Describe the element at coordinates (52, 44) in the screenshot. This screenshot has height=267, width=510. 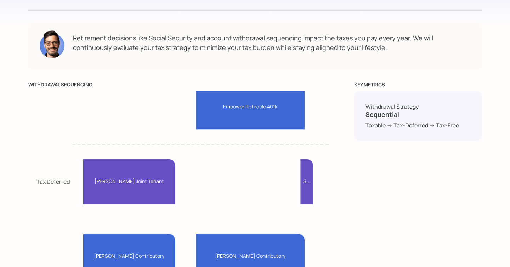
I see `img: sami-boghos-headshot.png` at that location.